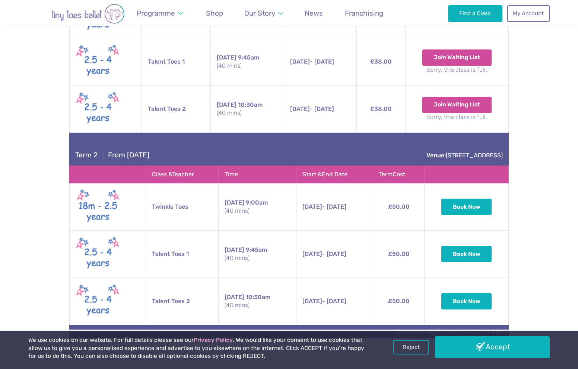 This screenshot has width=578, height=369. Describe the element at coordinates (214, 13) in the screenshot. I see `span: Shop` at that location.